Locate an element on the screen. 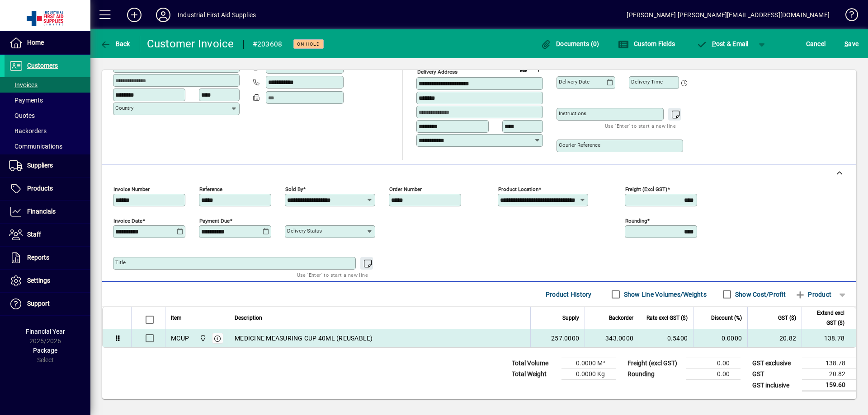 The image size is (868, 415). span: Products is located at coordinates (40, 189).